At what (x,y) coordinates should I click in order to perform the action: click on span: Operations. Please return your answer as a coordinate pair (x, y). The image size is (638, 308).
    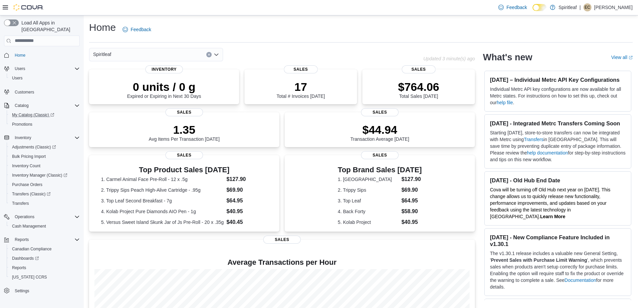
    Looking at the image, I should click on (46, 217).